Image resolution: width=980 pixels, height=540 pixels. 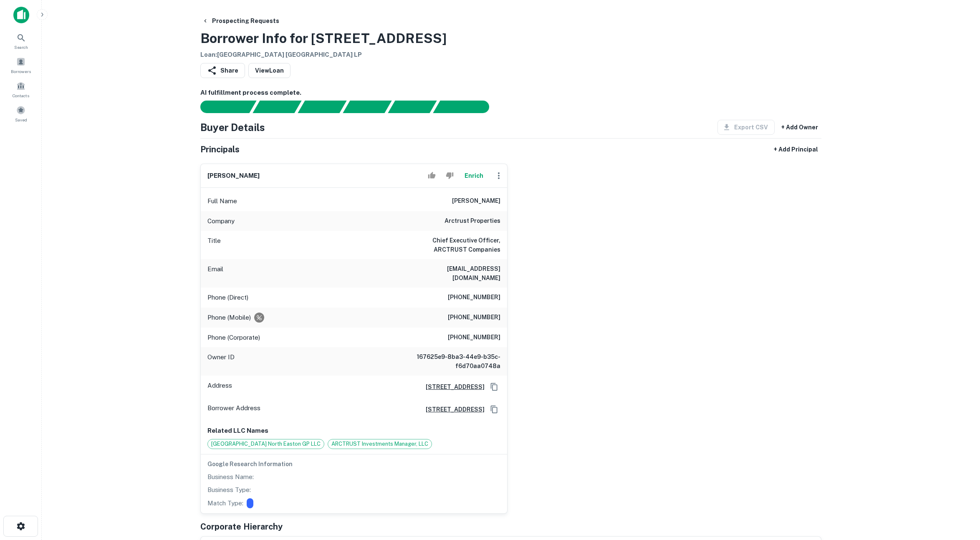 What do you see at coordinates (215, 273) in the screenshot?
I see `p: Email` at bounding box center [215, 273].